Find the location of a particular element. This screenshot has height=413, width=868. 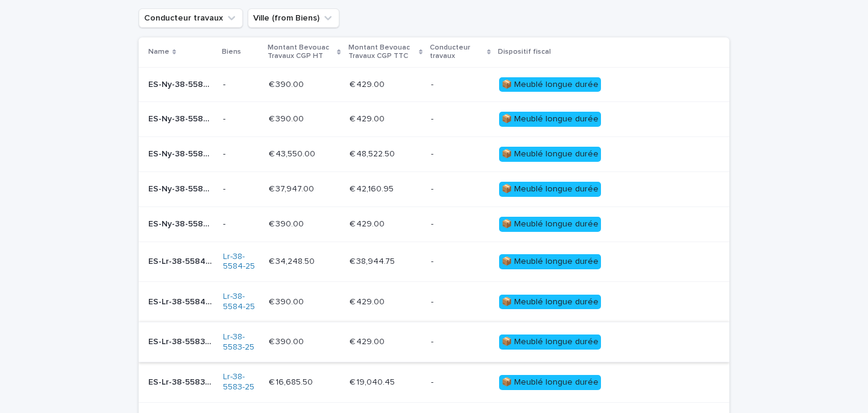

p: Dispositif fiscal is located at coordinates (525, 52).